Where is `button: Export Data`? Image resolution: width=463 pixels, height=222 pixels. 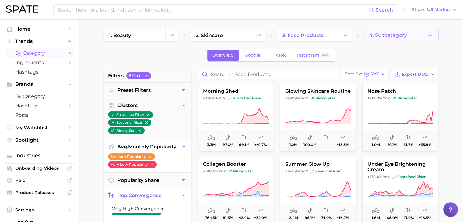
button: Export Data is located at coordinates (415, 74).